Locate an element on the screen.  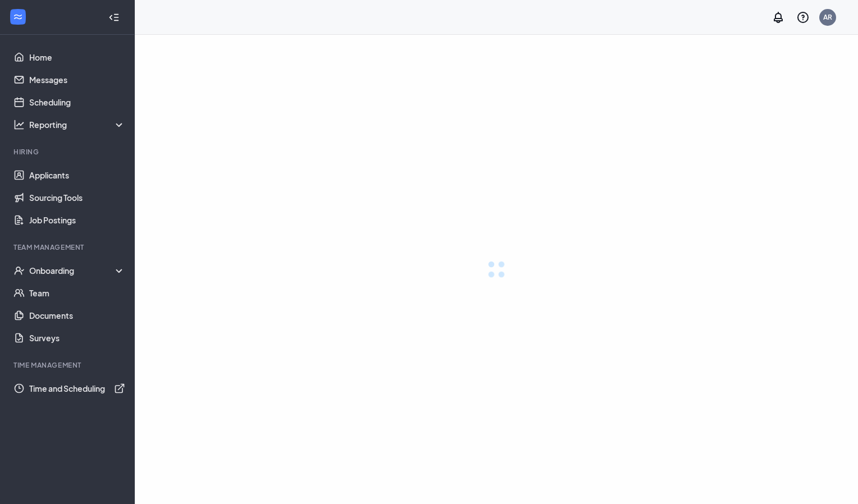
div: Onboarding is located at coordinates (77, 271).